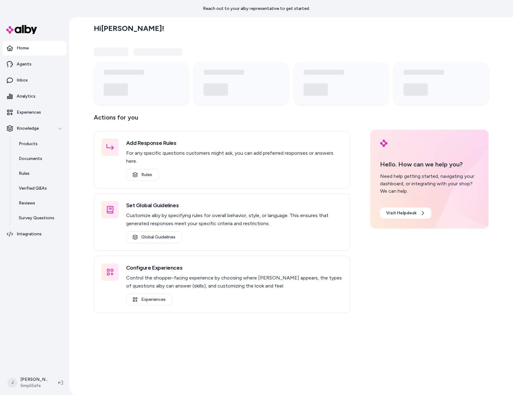 The width and height of the screenshot is (513, 395). I want to click on span: SimpliSafe, so click(34, 385).